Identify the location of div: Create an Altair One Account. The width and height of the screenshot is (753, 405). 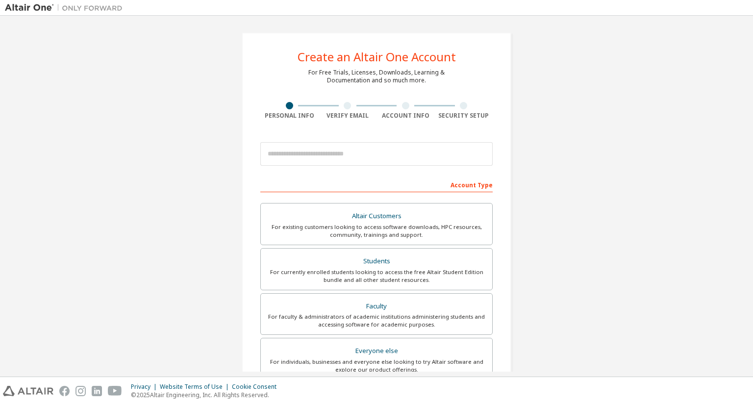
(377, 57).